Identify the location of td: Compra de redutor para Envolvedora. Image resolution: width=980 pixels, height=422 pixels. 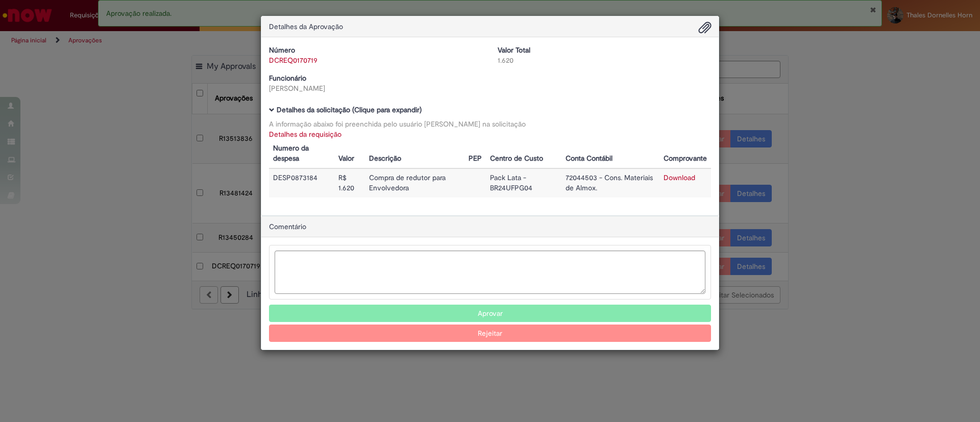
(414, 183).